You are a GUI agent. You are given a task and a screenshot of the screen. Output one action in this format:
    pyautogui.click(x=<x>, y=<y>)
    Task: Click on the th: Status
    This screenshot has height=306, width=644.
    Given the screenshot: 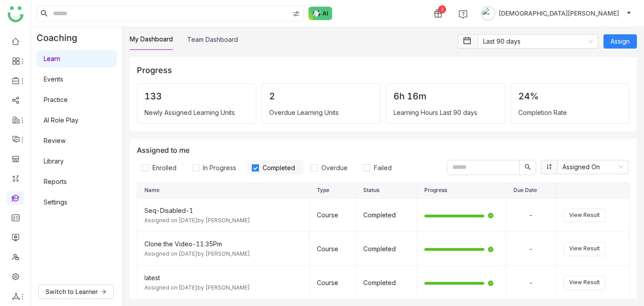 What is the action you would take?
    pyautogui.click(x=386, y=191)
    